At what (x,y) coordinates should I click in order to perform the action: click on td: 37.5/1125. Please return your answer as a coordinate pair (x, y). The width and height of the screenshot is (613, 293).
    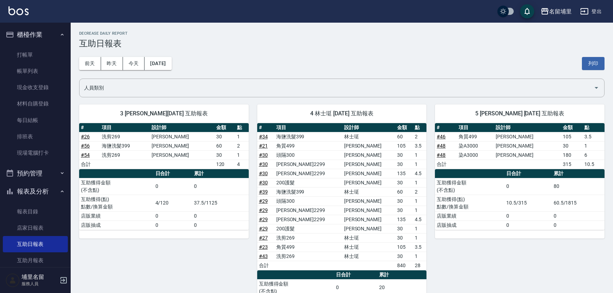
    Looking at the image, I should click on (221, 203).